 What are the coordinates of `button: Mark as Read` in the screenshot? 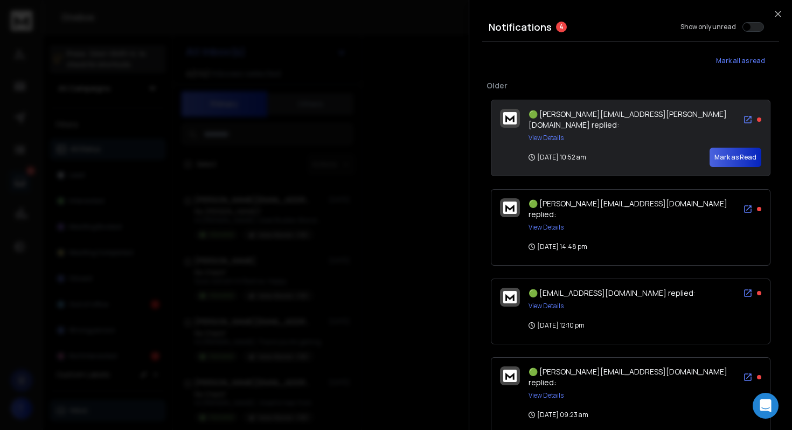 It's located at (735, 157).